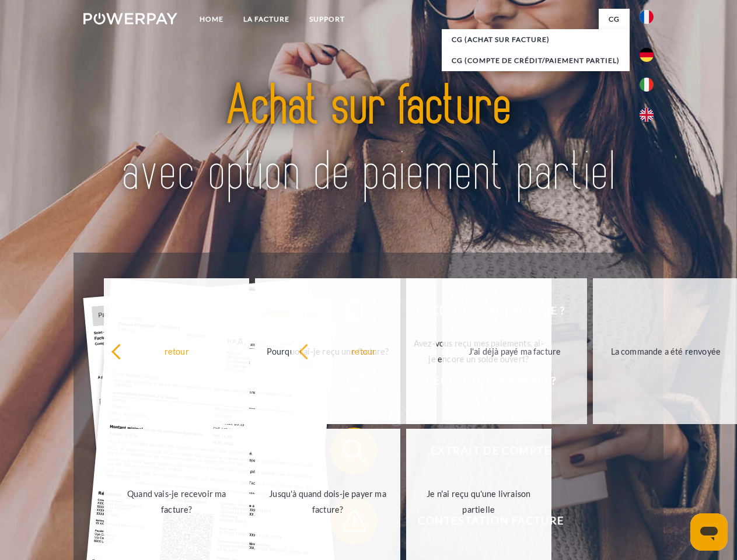 The width and height of the screenshot is (737, 560). What do you see at coordinates (647, 55) in the screenshot?
I see `img: de` at bounding box center [647, 55].